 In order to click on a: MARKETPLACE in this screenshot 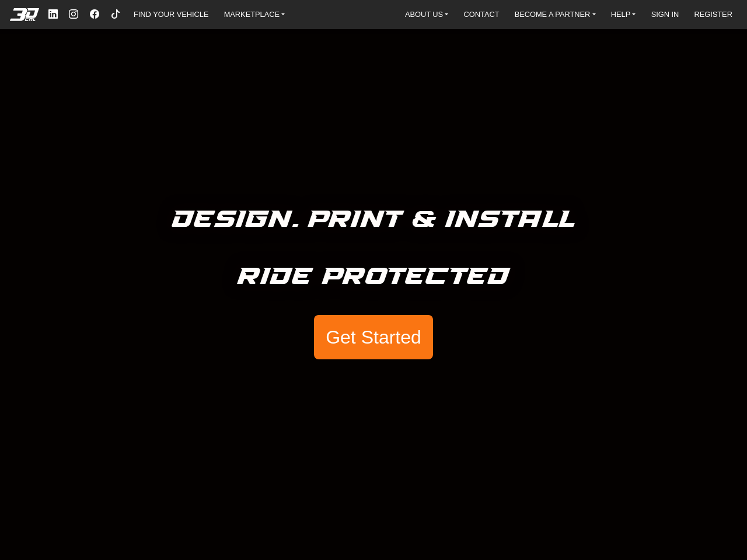, I will do `click(255, 14)`.